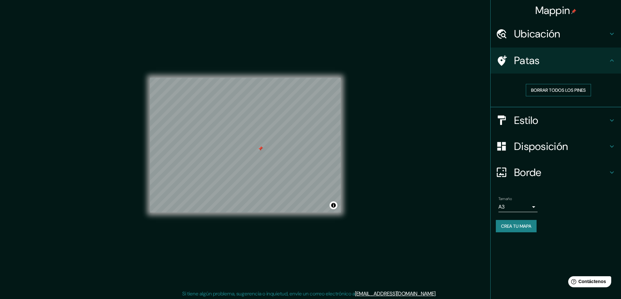 This screenshot has width=621, height=299. Describe the element at coordinates (516, 226) in the screenshot. I see `font: Crea tu mapa` at that location.